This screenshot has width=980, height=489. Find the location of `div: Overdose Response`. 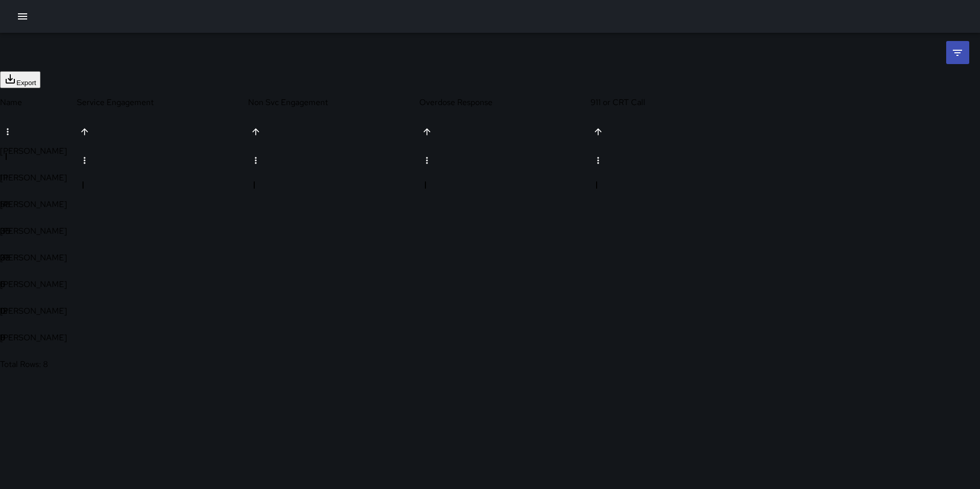

div: Overdose Response is located at coordinates (505, 103).